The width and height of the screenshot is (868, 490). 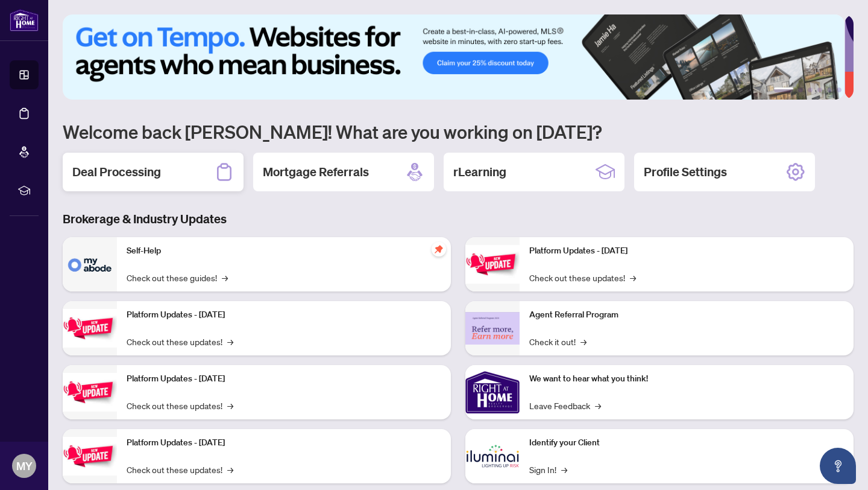 I want to click on img: Self-Help, so click(x=90, y=264).